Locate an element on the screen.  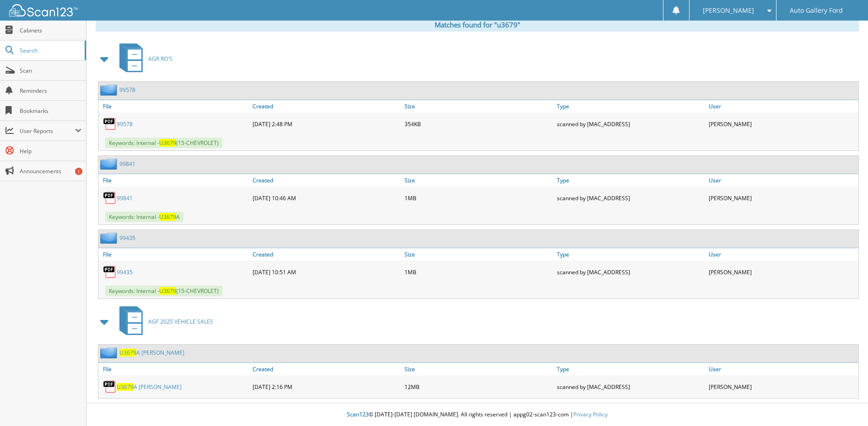
div: 354KB is located at coordinates (478, 124).